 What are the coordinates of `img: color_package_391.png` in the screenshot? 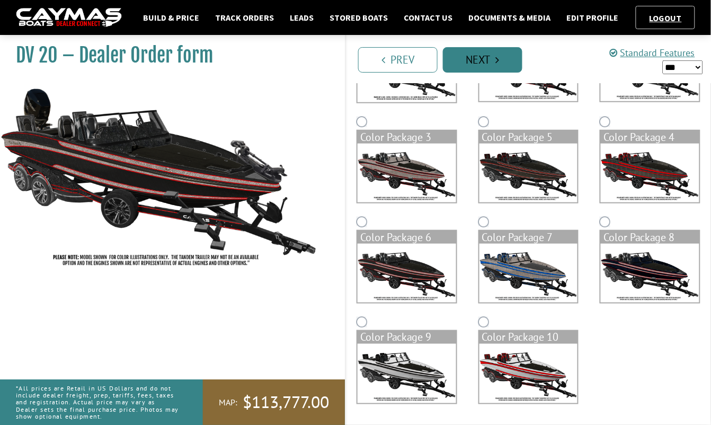 It's located at (529, 373).